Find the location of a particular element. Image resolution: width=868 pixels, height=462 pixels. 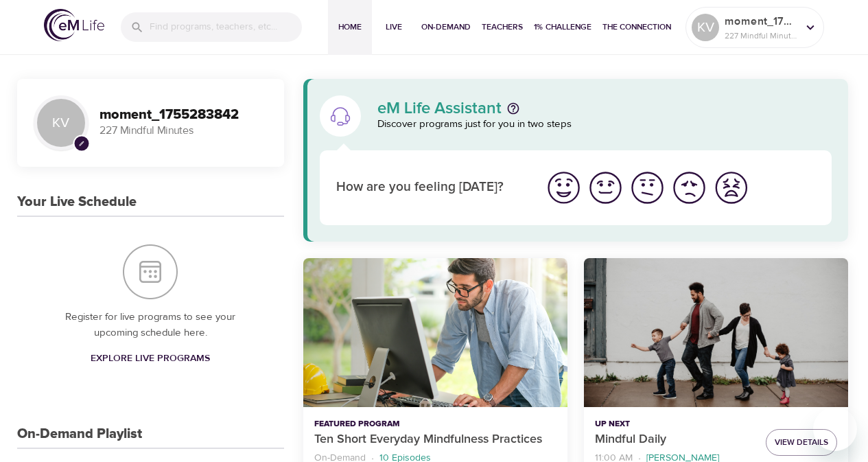

button: Ten Short Everyday Mindfulness Practices is located at coordinates (435, 332).